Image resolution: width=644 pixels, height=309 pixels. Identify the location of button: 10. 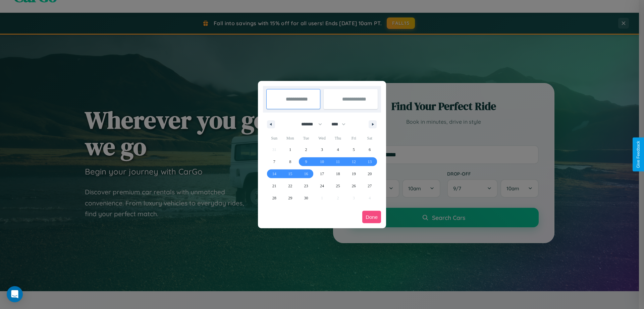
(322, 162).